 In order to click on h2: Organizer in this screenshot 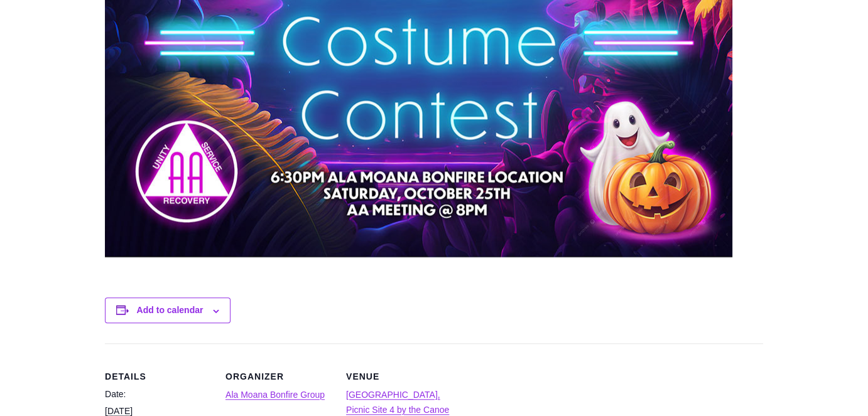, I will do `click(278, 376)`.